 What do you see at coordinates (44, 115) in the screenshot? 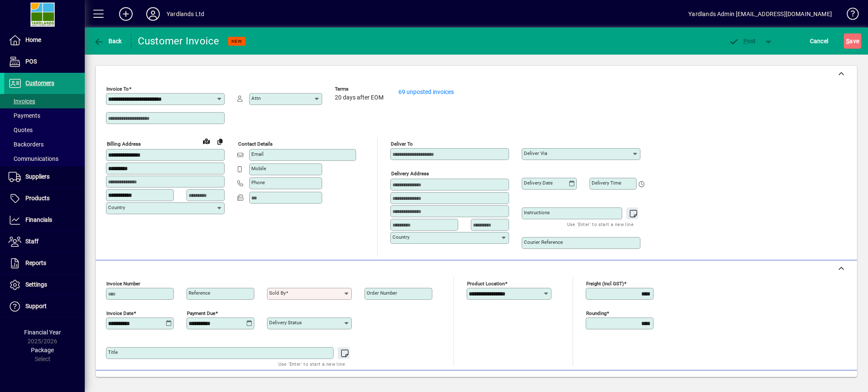
I see `a: Payments` at bounding box center [44, 115].